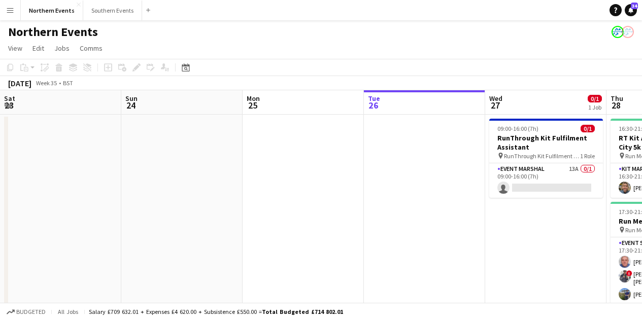 The image size is (642, 320). Describe the element at coordinates (546, 158) in the screenshot. I see `div: 09:00-16:00 (7h)0/1RunThrough Kit Fulfilment Assistant RunThrough Kit Fulfilment Assistant1 RoleE...` at that location.